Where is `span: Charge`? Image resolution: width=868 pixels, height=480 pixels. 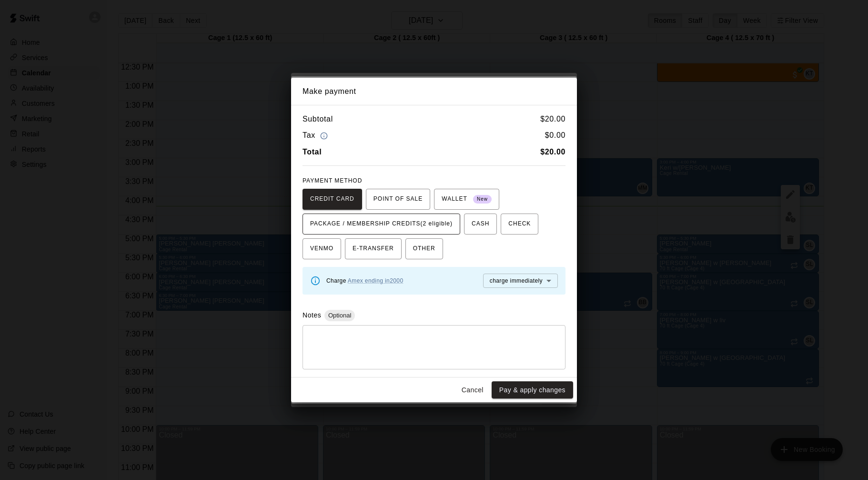 span: Charge is located at coordinates (364, 281).